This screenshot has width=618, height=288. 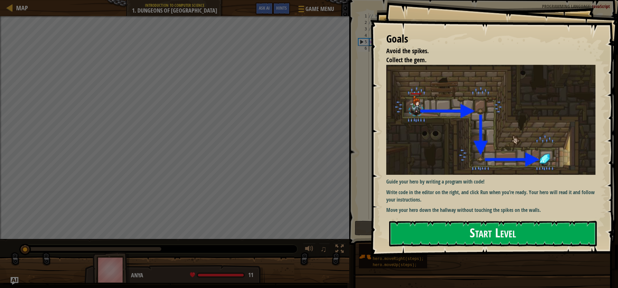 I want to click on span: hero.moveRight(steps);, so click(x=398, y=259).